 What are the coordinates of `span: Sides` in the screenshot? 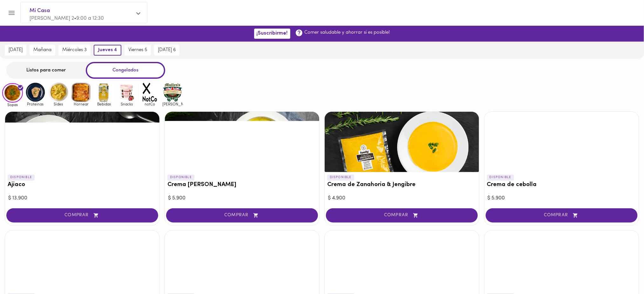 It's located at (58, 104).